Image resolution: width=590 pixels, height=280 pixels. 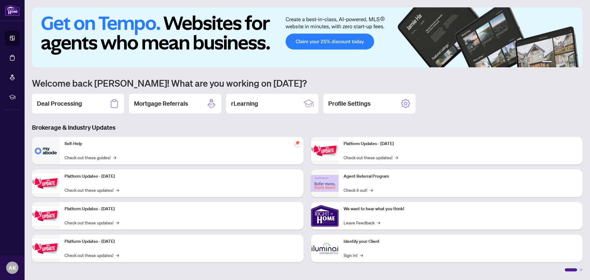 What do you see at coordinates (308, 37) in the screenshot?
I see `img: Slide 0` at bounding box center [308, 37].